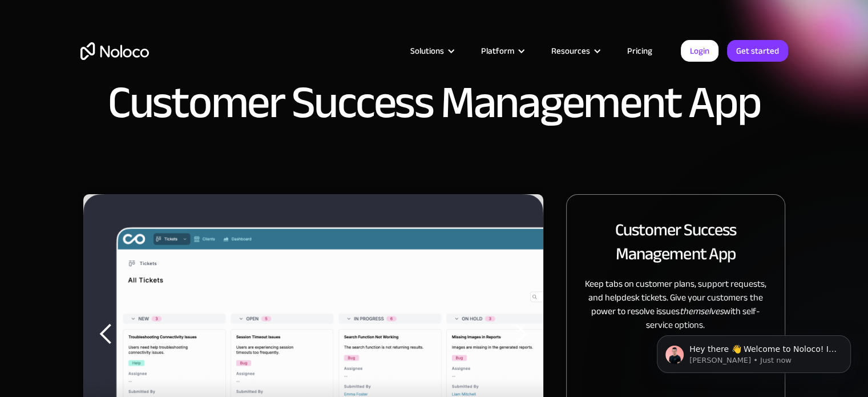  Describe the element at coordinates (114, 43) in the screenshot. I see `div: message notification from Darragh, Just now. Hey there 👋 Welcome to Noloco! If you have any quest...` at that location.